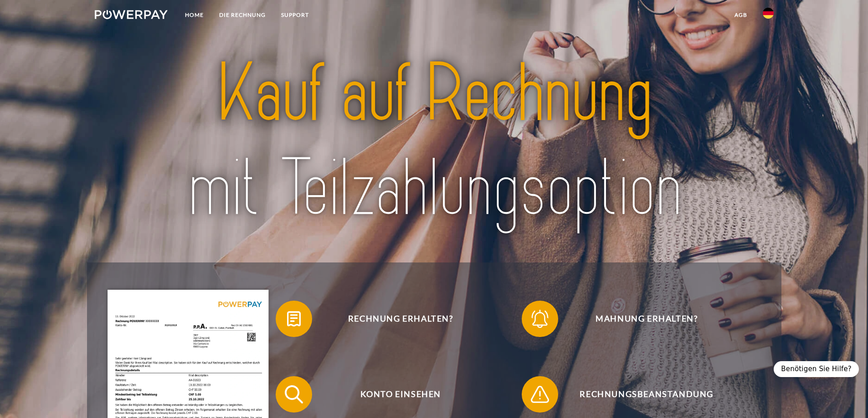 The width and height of the screenshot is (868, 418). I want to click on img: qb_search.svg, so click(294, 395).